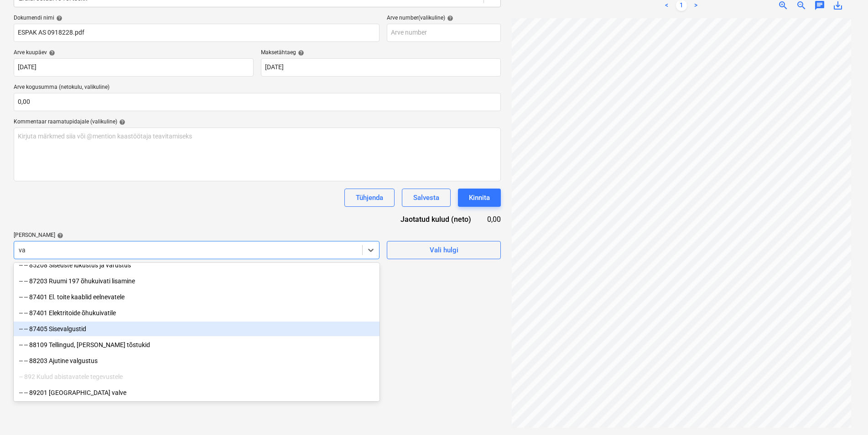  Describe the element at coordinates (370, 197) in the screenshot. I see `button: Tühjenda` at that location.